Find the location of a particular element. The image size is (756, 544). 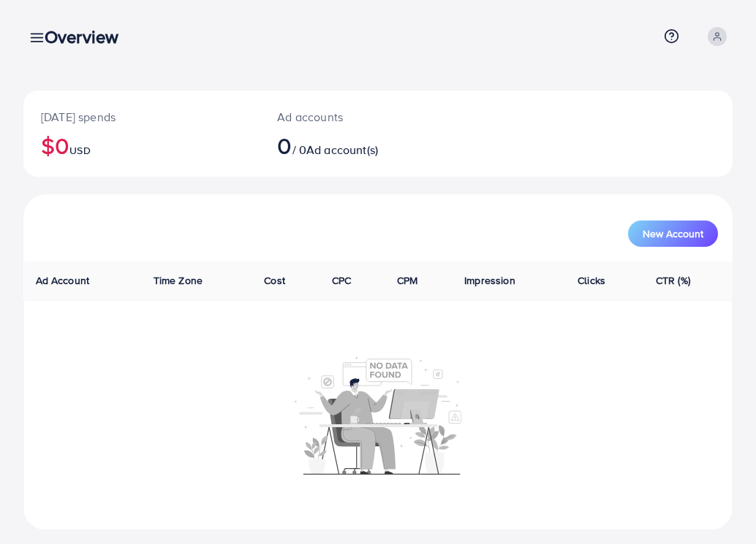

span: CPM is located at coordinates (407, 281).